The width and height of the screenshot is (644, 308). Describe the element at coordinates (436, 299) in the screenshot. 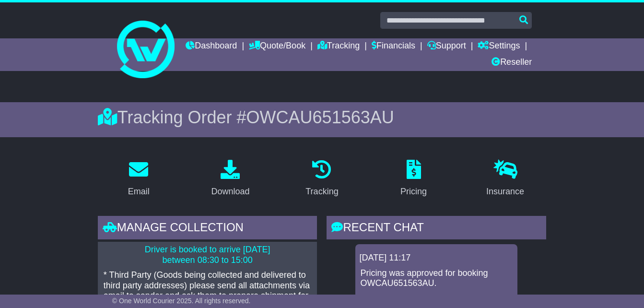

I see `p: Final price: $442.57.` at that location.